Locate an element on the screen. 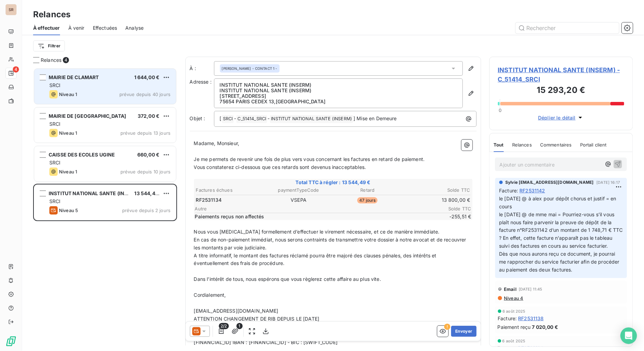 The image size is (644, 351). span: RF2531142 is located at coordinates (533, 190).